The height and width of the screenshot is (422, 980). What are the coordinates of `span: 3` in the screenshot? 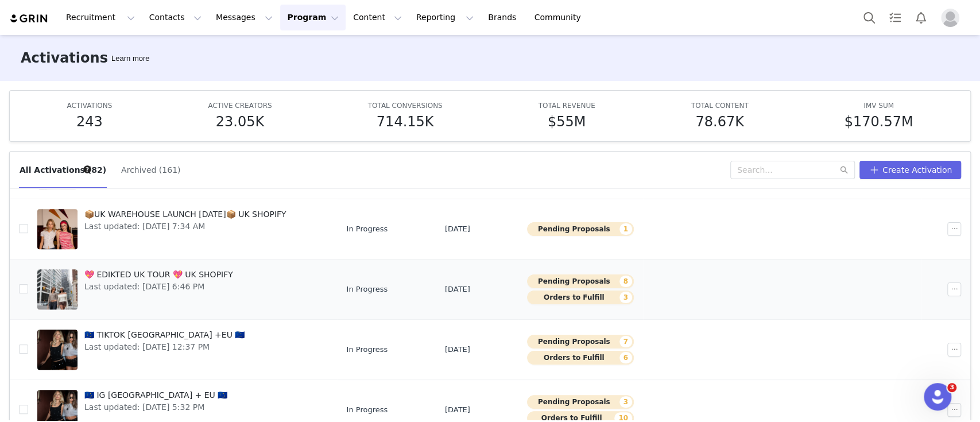 It's located at (952, 387).